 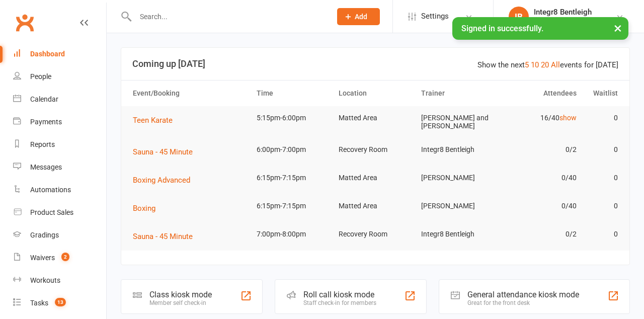 I want to click on div: Workouts, so click(x=45, y=280).